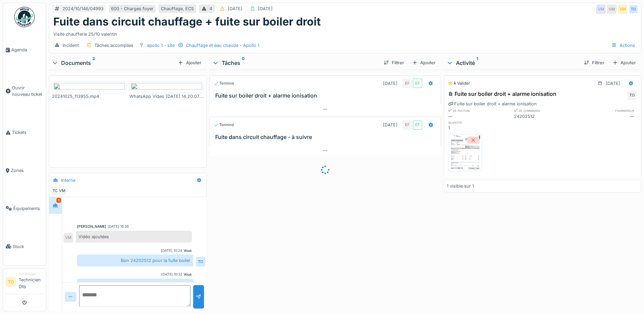 This screenshot has height=314, width=644. What do you see at coordinates (24, 50) in the screenshot?
I see `a: Agenda` at bounding box center [24, 50].